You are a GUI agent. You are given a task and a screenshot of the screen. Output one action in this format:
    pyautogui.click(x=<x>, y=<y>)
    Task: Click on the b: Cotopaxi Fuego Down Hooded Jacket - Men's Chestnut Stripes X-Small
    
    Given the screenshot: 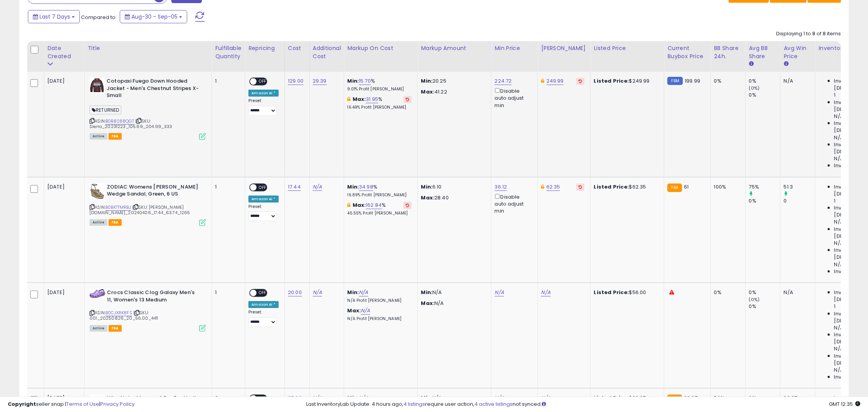 What is the action you would take?
    pyautogui.click(x=154, y=89)
    